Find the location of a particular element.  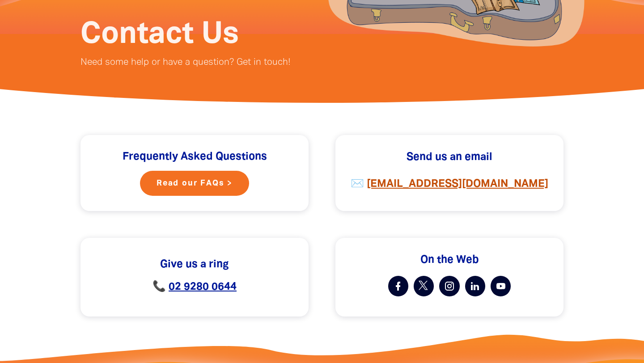

span: On the Web is located at coordinates (449, 260).